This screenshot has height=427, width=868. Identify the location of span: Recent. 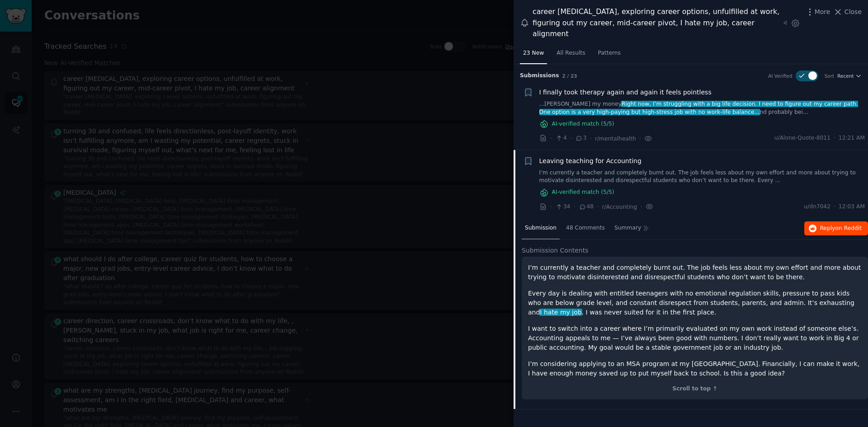
(845, 76).